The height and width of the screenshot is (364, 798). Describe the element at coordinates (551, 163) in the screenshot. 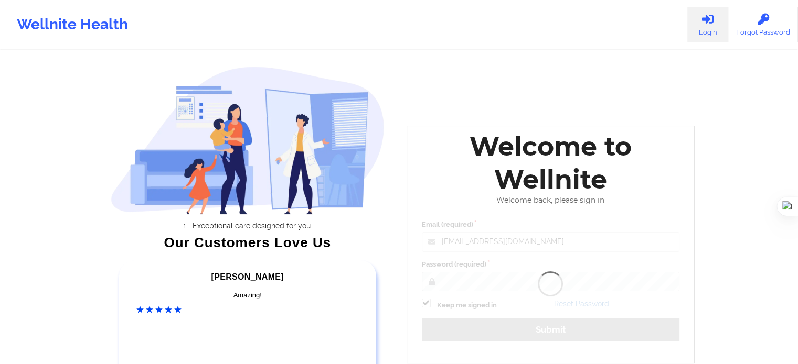

I see `div: Welcome to Wellnite` at that location.